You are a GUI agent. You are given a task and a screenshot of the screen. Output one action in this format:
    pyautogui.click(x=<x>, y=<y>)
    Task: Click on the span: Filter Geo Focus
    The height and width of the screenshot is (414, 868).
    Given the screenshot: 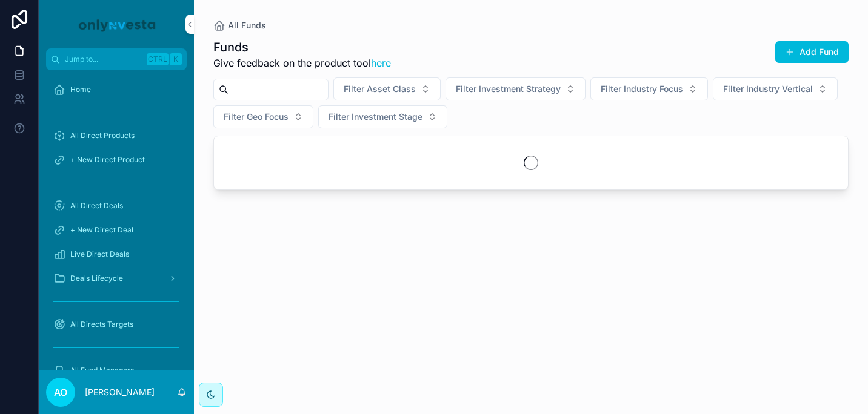 What is the action you would take?
    pyautogui.click(x=256, y=117)
    